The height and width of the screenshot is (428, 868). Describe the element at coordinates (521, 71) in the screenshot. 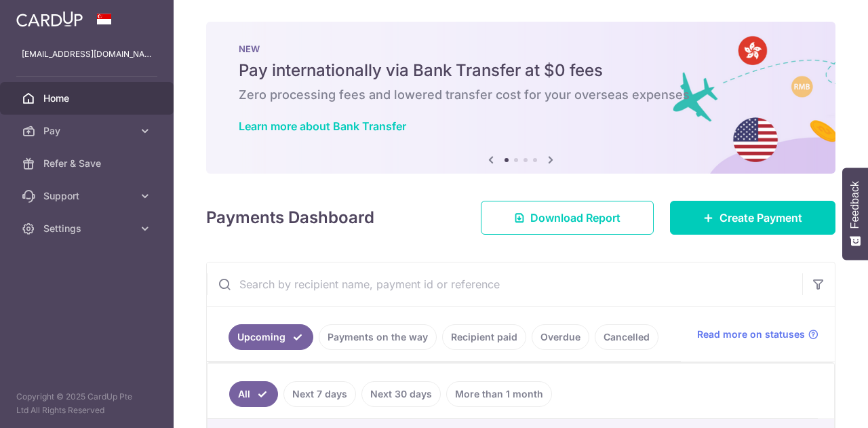

I see `h5: Pay internationally via Bank Transfer at $0 fees` at that location.